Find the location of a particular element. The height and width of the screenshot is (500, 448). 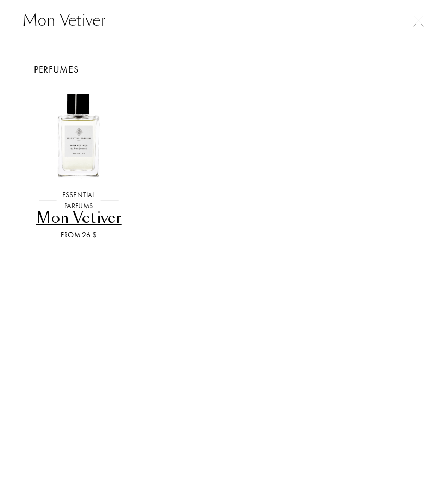

div: Essential Parfums is located at coordinates (78, 200).